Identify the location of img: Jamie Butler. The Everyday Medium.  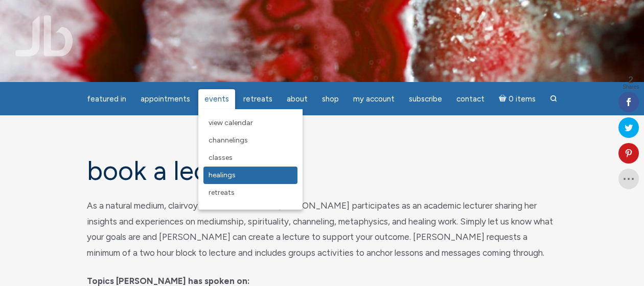
(44, 36).